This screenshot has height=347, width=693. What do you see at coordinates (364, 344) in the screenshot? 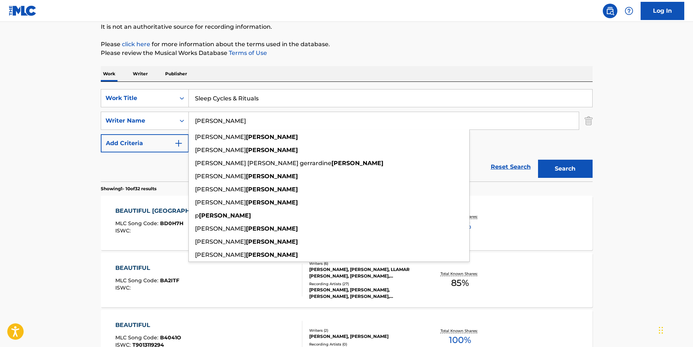
I see `div: Recording Artists ( 0 )` at bounding box center [364, 344].